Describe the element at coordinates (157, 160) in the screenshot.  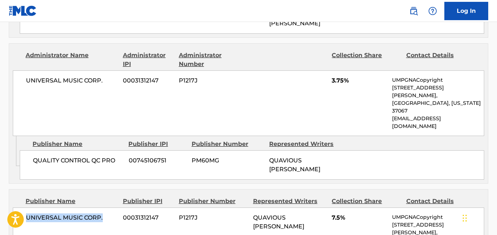
I see `span: 00745106751` at that location.